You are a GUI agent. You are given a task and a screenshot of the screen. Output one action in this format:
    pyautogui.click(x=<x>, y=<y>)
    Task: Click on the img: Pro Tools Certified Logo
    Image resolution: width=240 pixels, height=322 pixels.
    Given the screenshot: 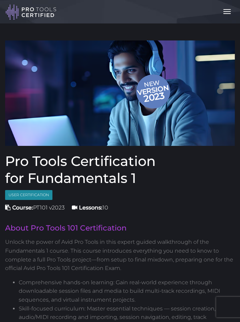 What is the action you would take?
    pyautogui.click(x=31, y=12)
    